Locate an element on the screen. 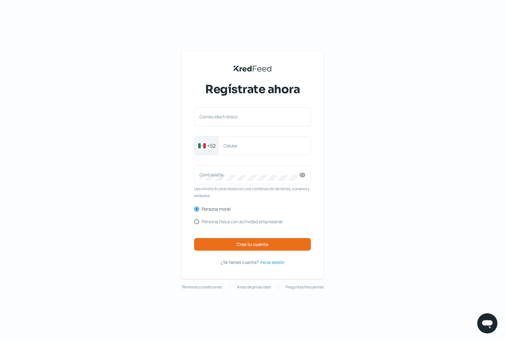  a: Inicia sesión is located at coordinates (272, 262).